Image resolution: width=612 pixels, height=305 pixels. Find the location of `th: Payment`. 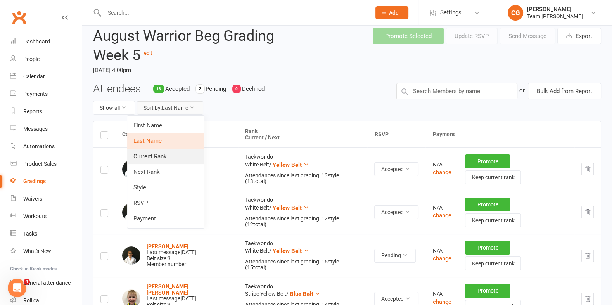

th: Payment is located at coordinates (513, 134).